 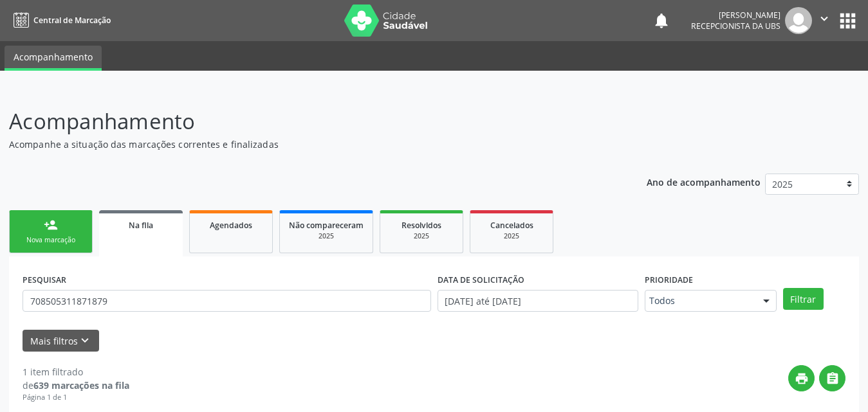 What do you see at coordinates (803, 299) in the screenshot?
I see `button: Filtrar` at bounding box center [803, 299].